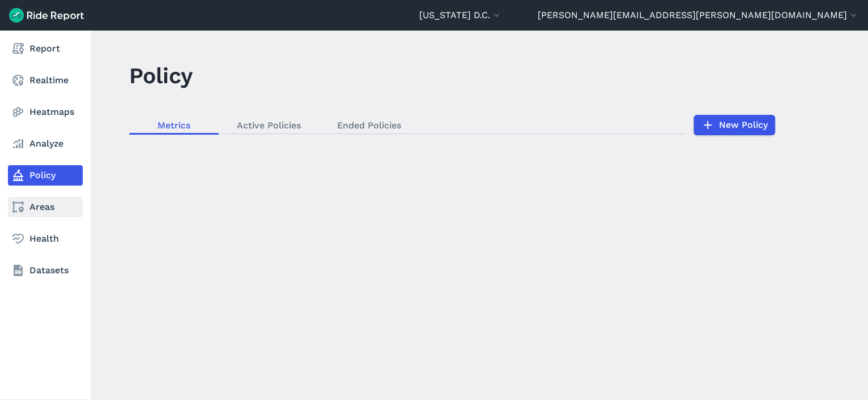 Image resolution: width=868 pixels, height=400 pixels. What do you see at coordinates (45, 175) in the screenshot?
I see `a: Policy` at bounding box center [45, 175].